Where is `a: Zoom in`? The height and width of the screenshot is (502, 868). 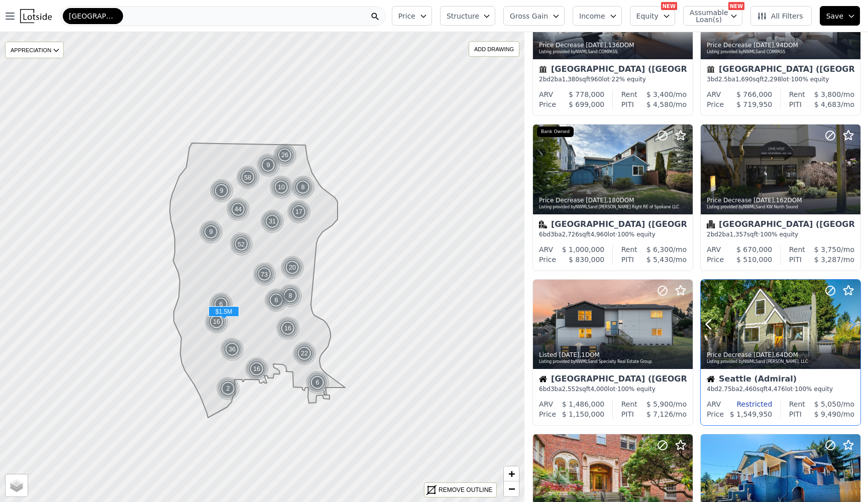
a: Zoom in is located at coordinates (512, 474).